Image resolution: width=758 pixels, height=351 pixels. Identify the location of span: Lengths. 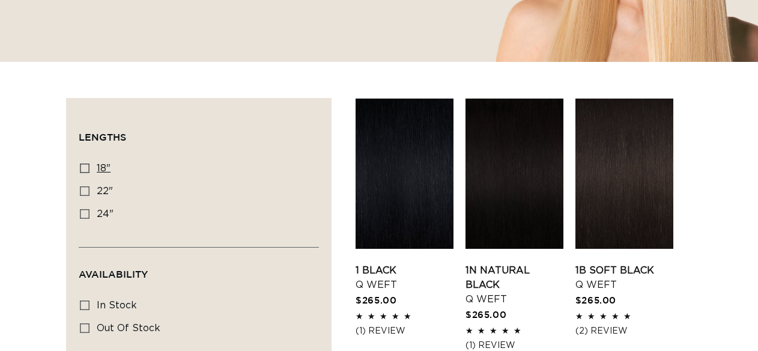
(102, 137).